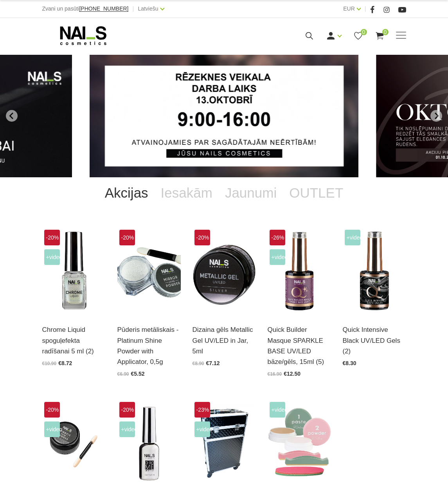 Image resolution: width=448 pixels, height=497 pixels. What do you see at coordinates (225, 444) in the screenshot?
I see `img: Profesionāls Koferis manikīra un kosmētikas piederumiemPiejams dažādās krāsās:Melns, balts, zelta...` at bounding box center [225, 444].